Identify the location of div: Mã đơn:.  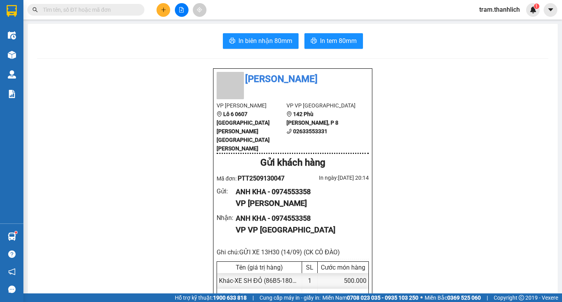
(254, 178).